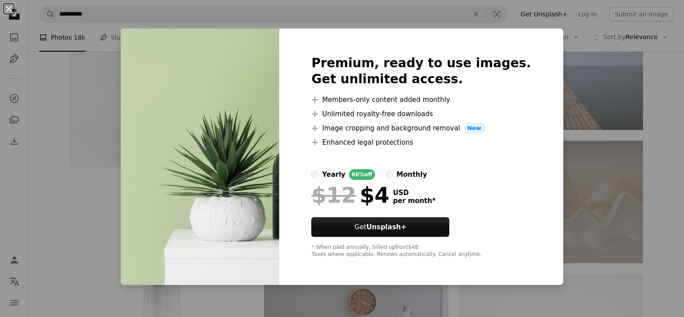  Describe the element at coordinates (421, 143) in the screenshot. I see `li: Enhanced legal protections` at that location.